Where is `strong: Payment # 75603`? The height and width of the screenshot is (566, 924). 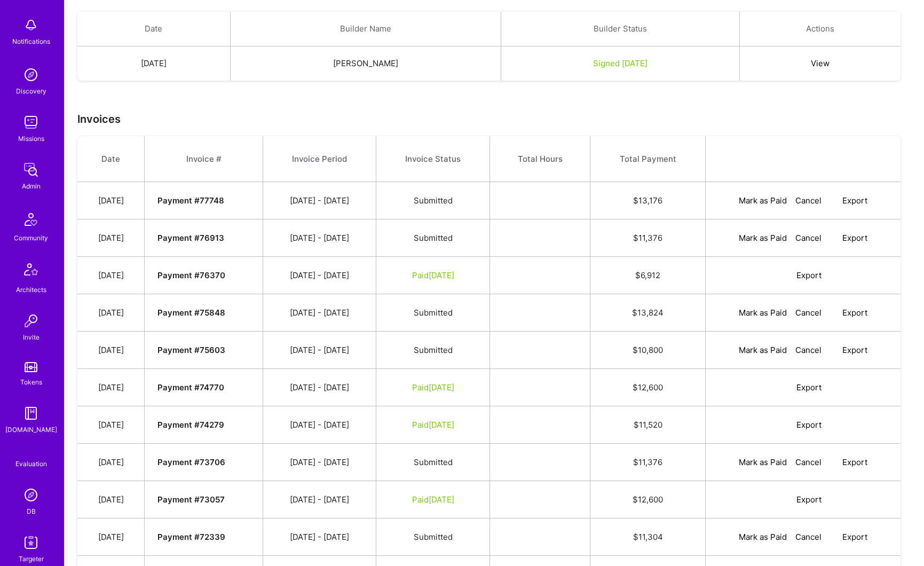 strong: Payment # 75603 is located at coordinates (191, 350).